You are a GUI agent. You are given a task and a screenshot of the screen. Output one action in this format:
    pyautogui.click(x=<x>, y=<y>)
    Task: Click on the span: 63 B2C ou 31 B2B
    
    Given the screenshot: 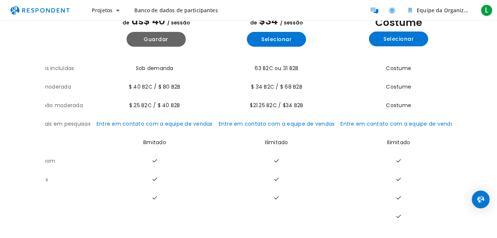 What is the action you would take?
    pyautogui.click(x=277, y=68)
    